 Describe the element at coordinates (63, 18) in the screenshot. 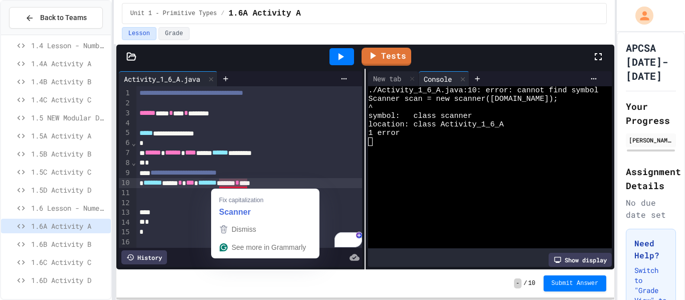

I see `span: Back to Teams` at that location.